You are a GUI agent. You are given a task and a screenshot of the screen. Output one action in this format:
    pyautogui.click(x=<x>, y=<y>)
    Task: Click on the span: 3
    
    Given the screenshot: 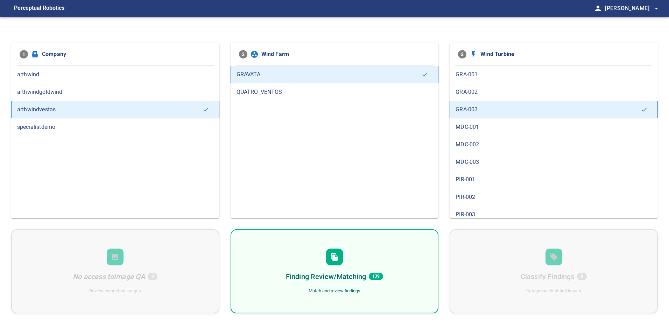 What is the action you would take?
    pyautogui.click(x=462, y=54)
    